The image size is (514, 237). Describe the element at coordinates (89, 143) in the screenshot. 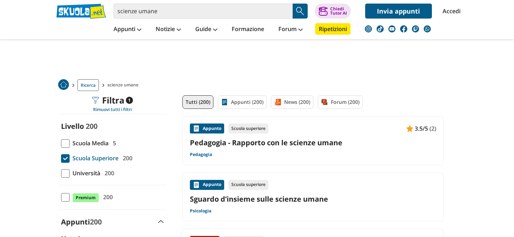

I see `span: Scuola Media` at that location.